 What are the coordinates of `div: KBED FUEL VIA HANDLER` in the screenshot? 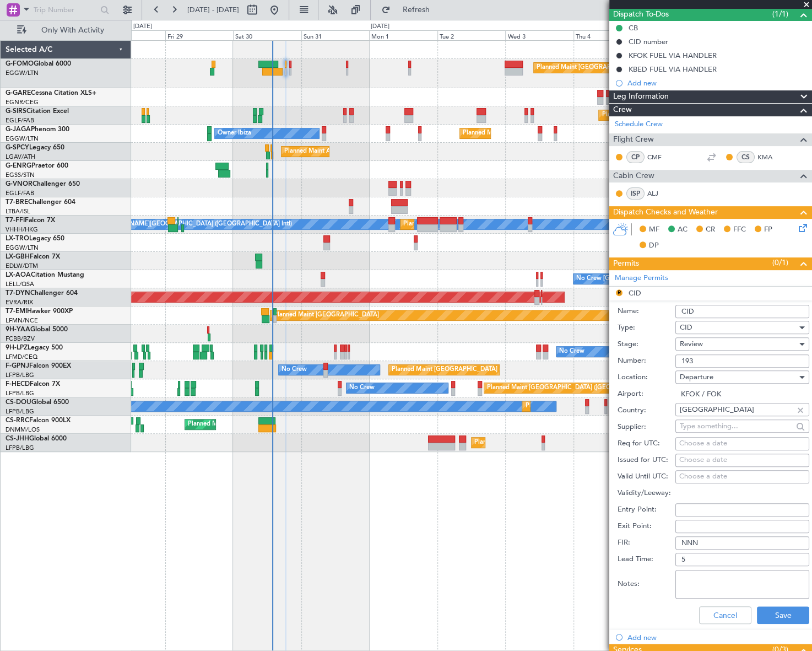 It's located at (672, 69).